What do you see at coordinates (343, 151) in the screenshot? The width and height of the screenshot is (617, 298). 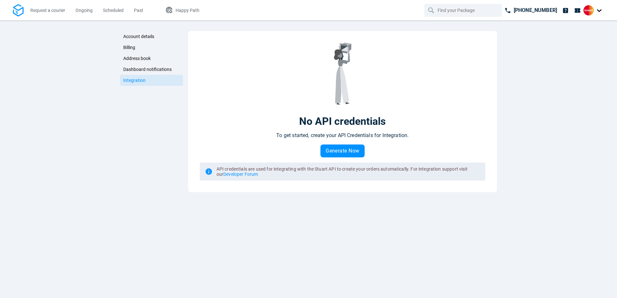 I see `button: Generate Now` at bounding box center [343, 151].